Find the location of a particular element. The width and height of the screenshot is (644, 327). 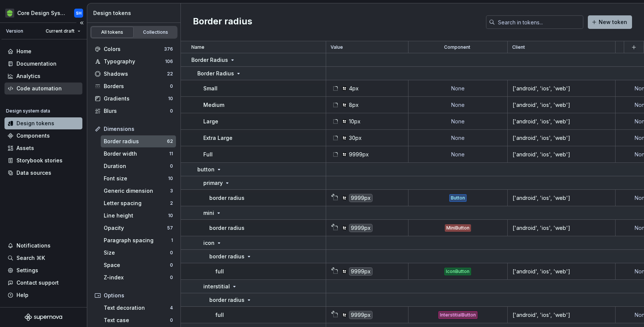

div: Contact support is located at coordinates (37, 283).